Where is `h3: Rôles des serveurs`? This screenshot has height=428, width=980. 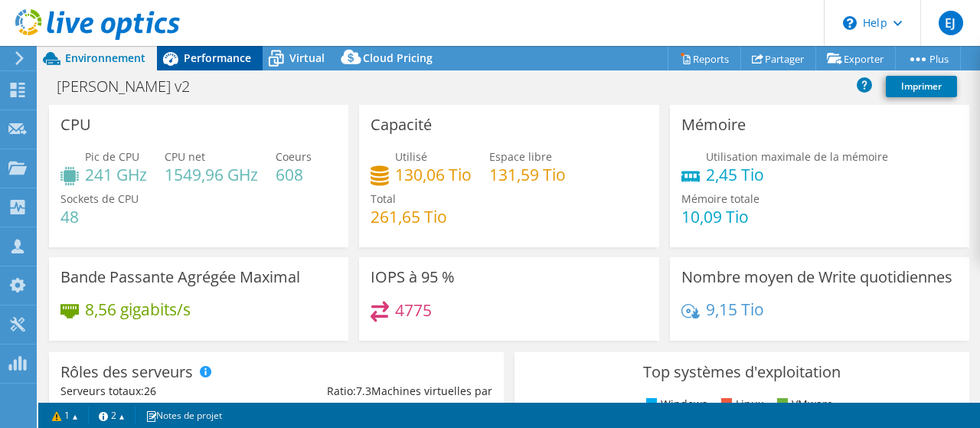
h3: Rôles des serveurs is located at coordinates (126, 372).